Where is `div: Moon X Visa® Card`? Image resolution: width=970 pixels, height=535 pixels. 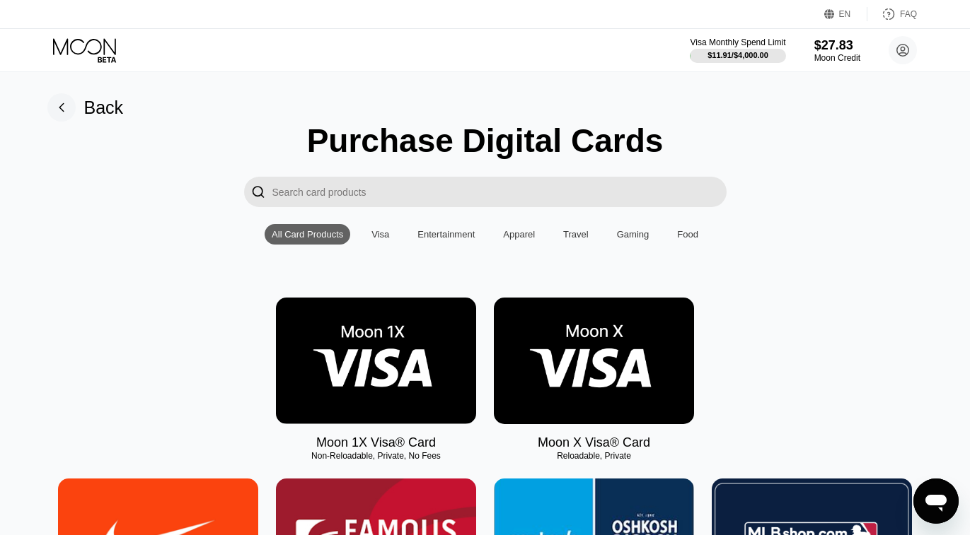 div: Moon X Visa® Card is located at coordinates (593, 443).